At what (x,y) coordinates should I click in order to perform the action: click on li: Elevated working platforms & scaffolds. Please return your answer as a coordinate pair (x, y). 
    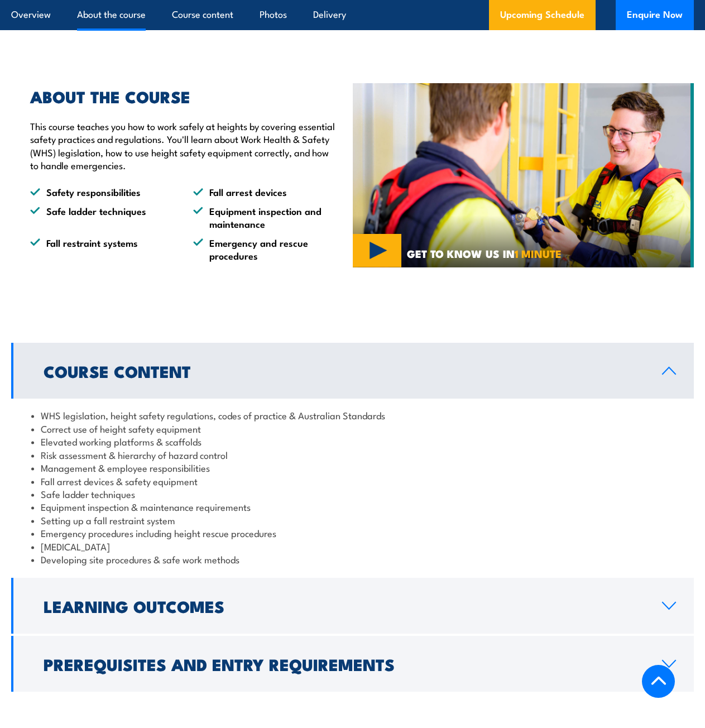
    Looking at the image, I should click on (352, 441).